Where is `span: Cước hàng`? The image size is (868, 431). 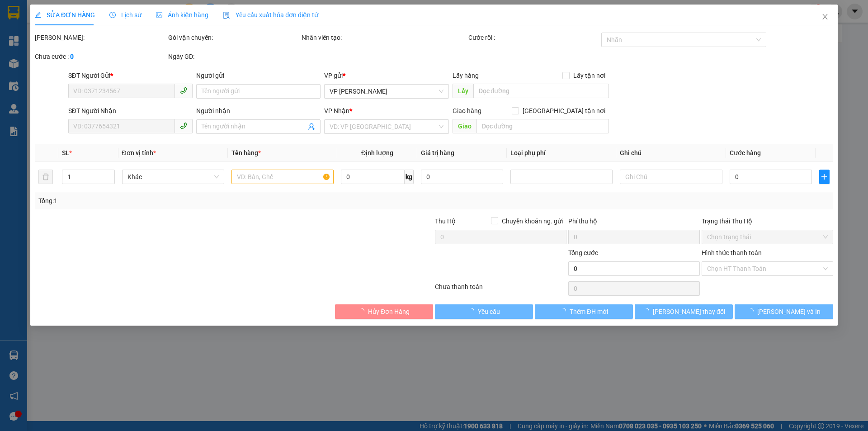 span: Cước hàng is located at coordinates (745, 153).